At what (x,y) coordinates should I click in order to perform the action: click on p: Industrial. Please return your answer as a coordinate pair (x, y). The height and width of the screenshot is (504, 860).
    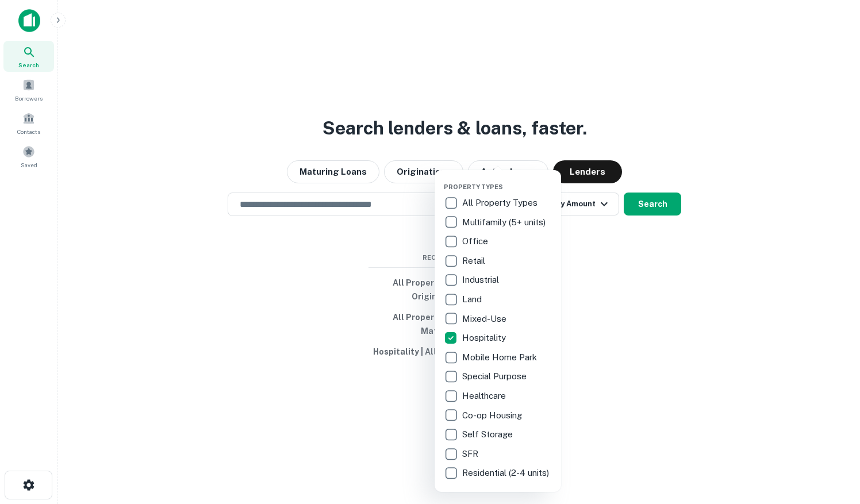
    Looking at the image, I should click on (481, 280).